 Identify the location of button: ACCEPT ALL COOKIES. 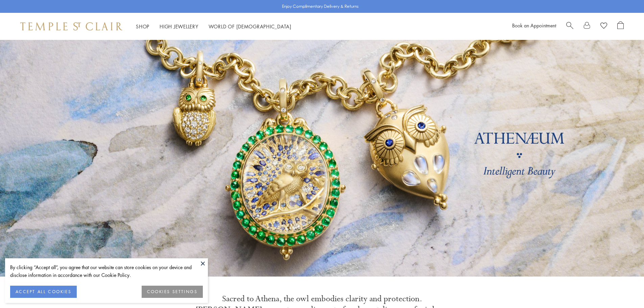
(43, 292).